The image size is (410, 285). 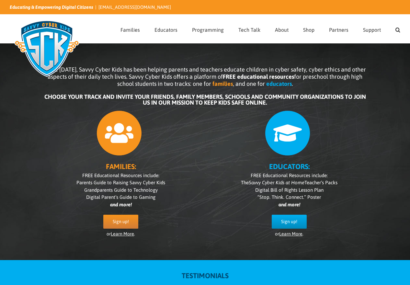 I want to click on span: , and one for, so click(x=249, y=84).